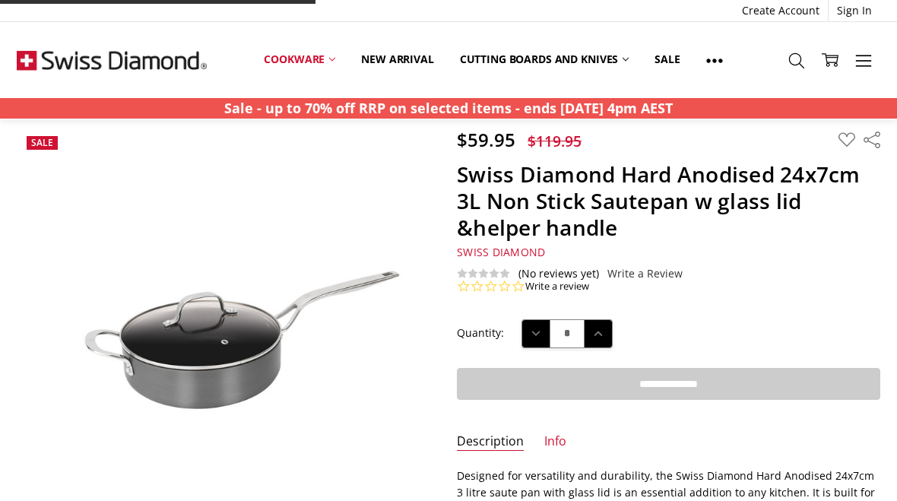 Image resolution: width=897 pixels, height=501 pixels. What do you see at coordinates (112, 60) in the screenshot?
I see `img: Free Shipping On Every Order` at bounding box center [112, 60].